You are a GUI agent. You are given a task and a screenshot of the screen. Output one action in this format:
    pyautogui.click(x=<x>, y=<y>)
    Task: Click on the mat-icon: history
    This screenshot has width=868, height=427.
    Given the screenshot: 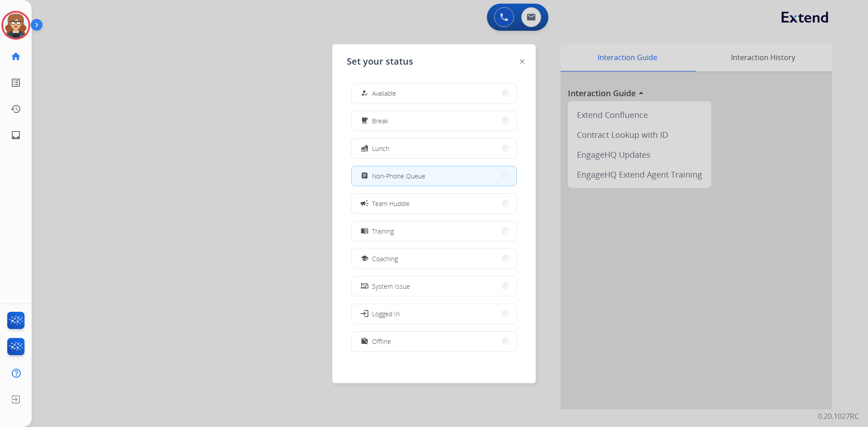 What is the action you would take?
    pyautogui.click(x=16, y=109)
    